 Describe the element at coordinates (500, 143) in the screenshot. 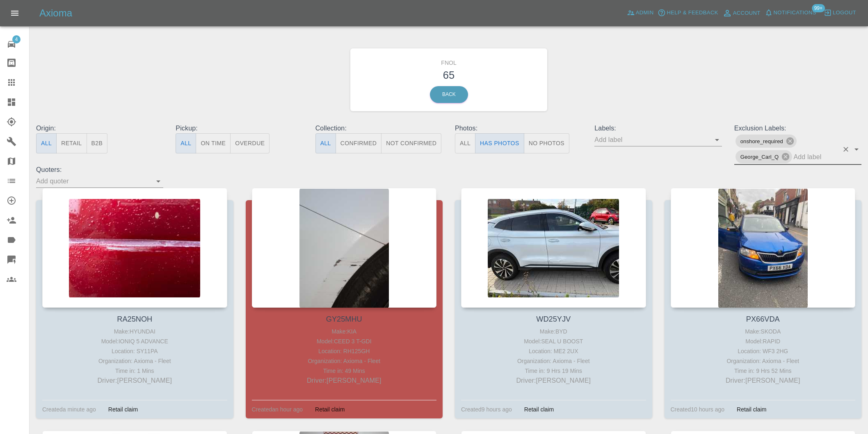

I see `button: Has Photos` at that location.